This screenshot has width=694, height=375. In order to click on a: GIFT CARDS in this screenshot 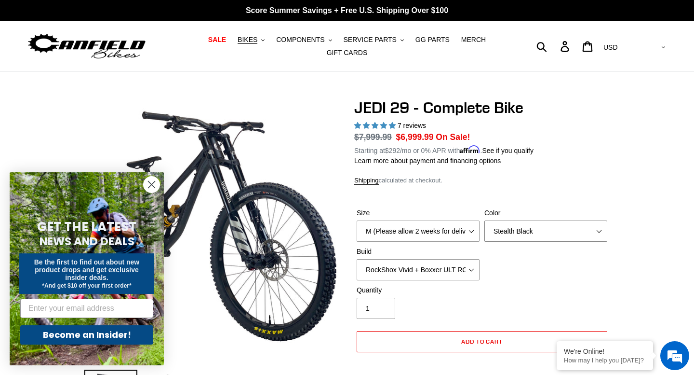, I will do `click(347, 53)`.